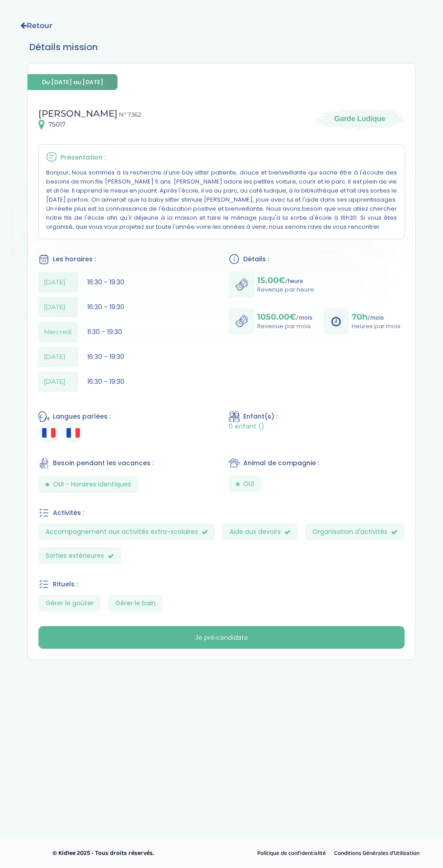  What do you see at coordinates (80, 555) in the screenshot?
I see `span: Sorties extérieures` at bounding box center [80, 555].